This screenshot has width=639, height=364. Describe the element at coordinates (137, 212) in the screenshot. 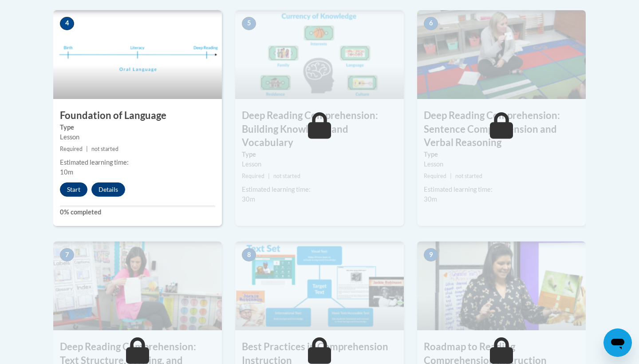

I see `label: 0% completed` at that location.